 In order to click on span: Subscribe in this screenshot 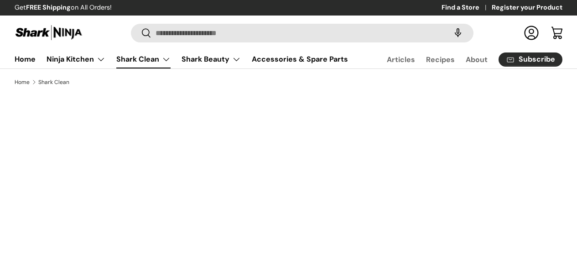, I will do `click(537, 59)`.